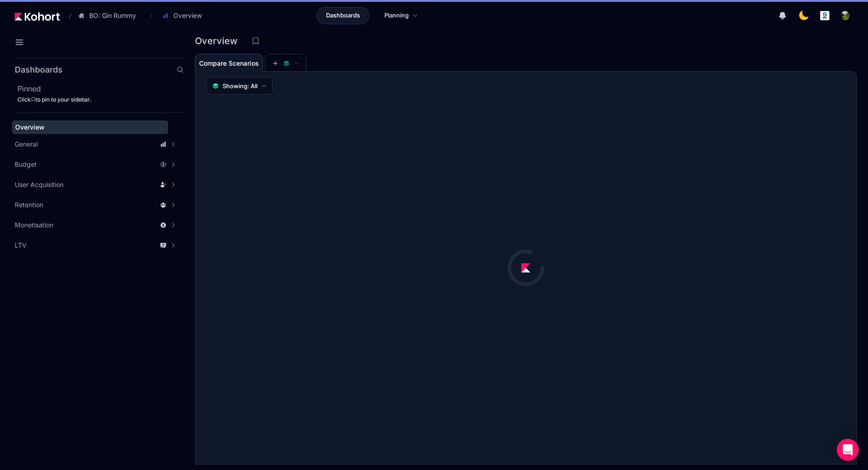 The image size is (868, 470). I want to click on span: Dashboards, so click(343, 16).